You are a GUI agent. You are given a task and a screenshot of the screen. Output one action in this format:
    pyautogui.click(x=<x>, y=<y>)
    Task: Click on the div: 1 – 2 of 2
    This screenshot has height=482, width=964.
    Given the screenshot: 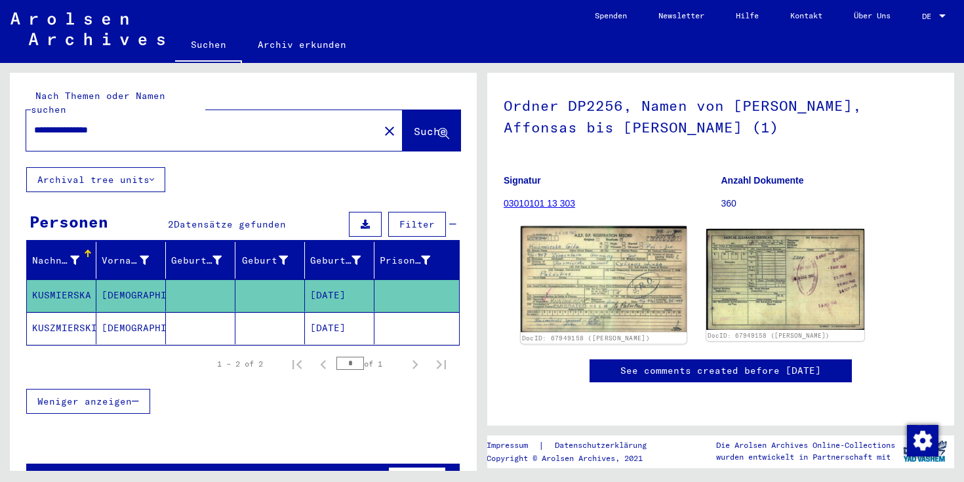 What is the action you would take?
    pyautogui.click(x=240, y=364)
    